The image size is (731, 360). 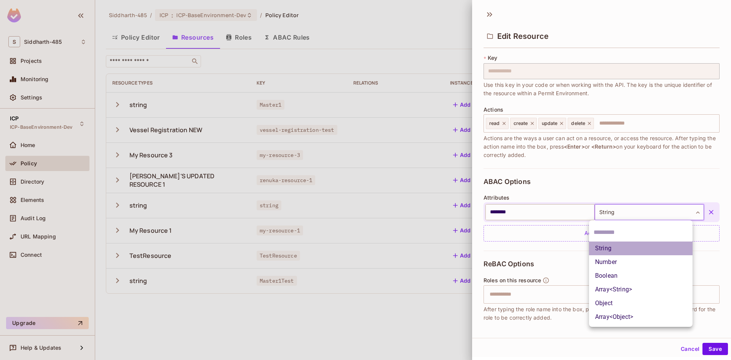 I want to click on li: Array<String>, so click(x=641, y=289).